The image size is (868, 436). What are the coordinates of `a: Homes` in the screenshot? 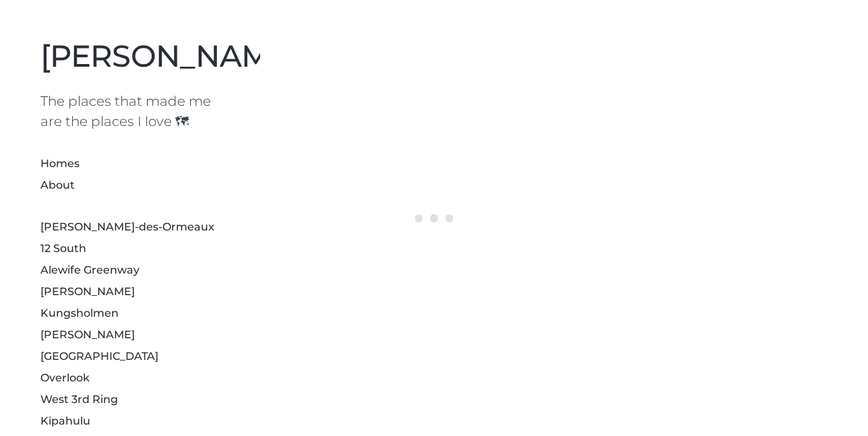 It's located at (60, 163).